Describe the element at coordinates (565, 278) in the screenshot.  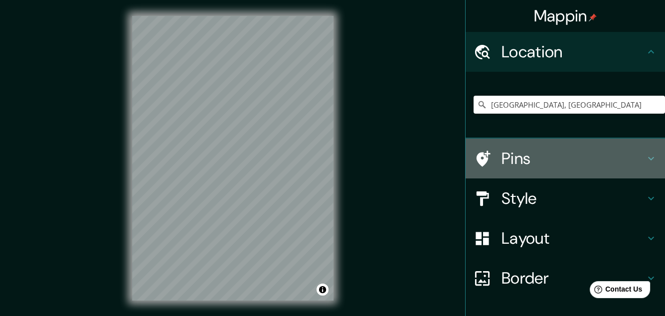
I see `div: Border` at that location.